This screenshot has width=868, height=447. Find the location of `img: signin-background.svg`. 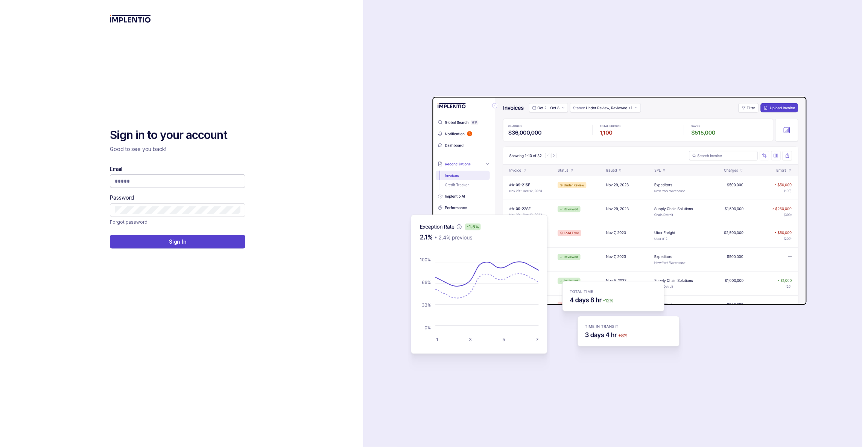

img: signin-background.svg is located at coordinates (597, 224).